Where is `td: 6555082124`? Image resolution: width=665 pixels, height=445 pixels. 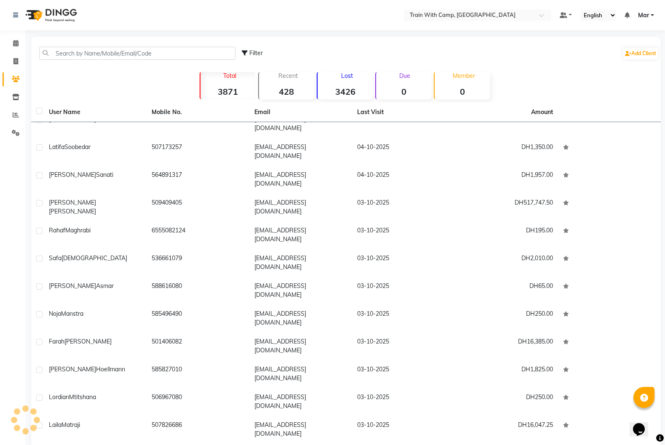
td: 6555082124 is located at coordinates (198, 235).